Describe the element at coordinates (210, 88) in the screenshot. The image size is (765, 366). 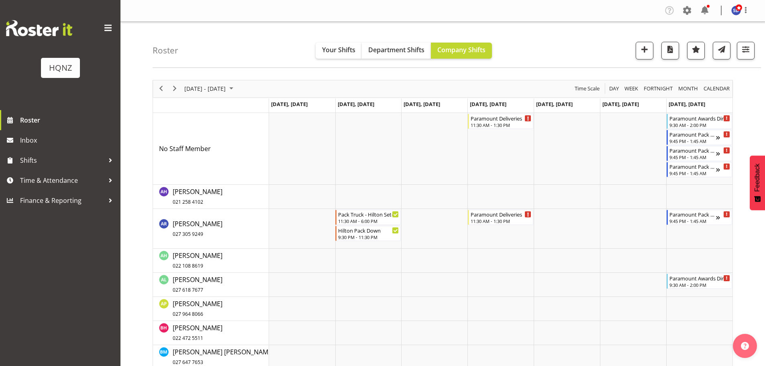
I see `button: September 2025` at that location.